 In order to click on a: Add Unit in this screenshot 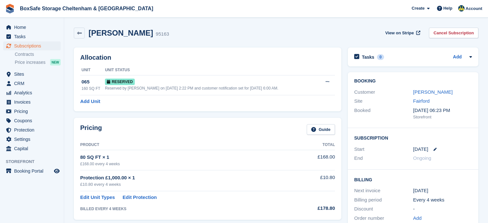, I will do `click(90, 101)`.